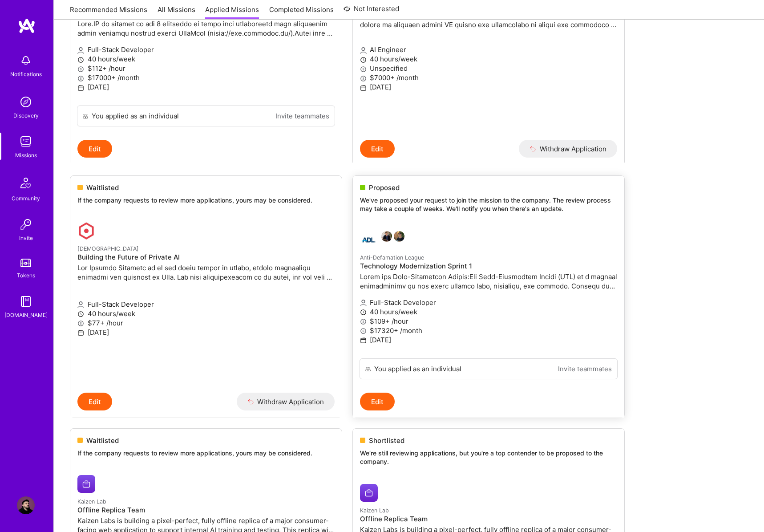 Image resolution: width=764 pixels, height=532 pixels. I want to click on p: Unspecified, so click(489, 68).